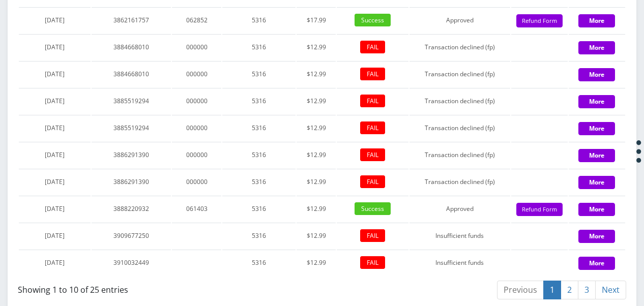  I want to click on a: 3, so click(587, 290).